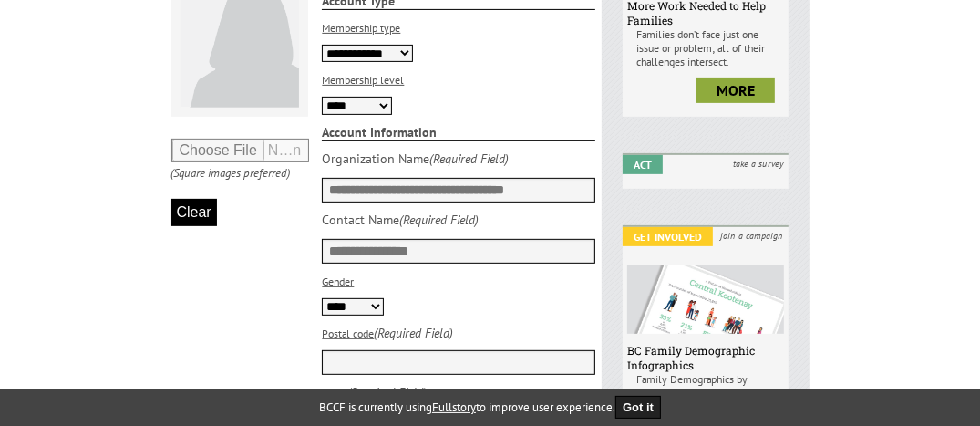 The image size is (980, 426). What do you see at coordinates (758, 163) in the screenshot?
I see `i: take a survey` at bounding box center [758, 163].